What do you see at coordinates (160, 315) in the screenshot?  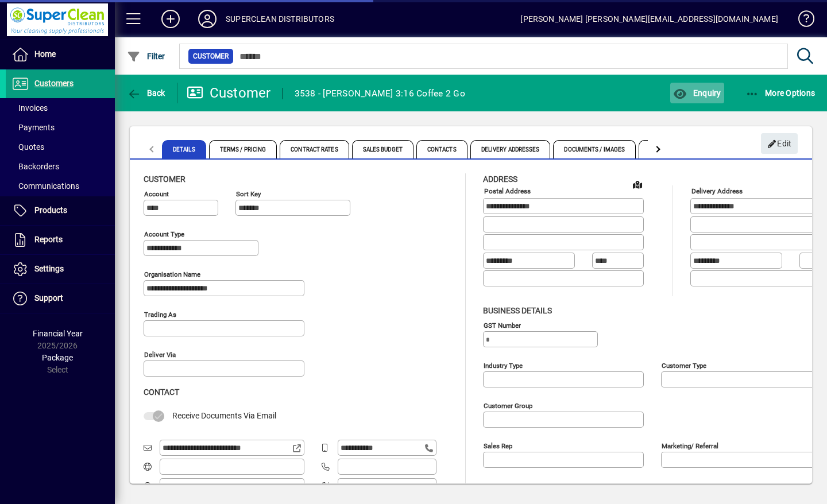 I see `mat-label: Trading as` at bounding box center [160, 315].